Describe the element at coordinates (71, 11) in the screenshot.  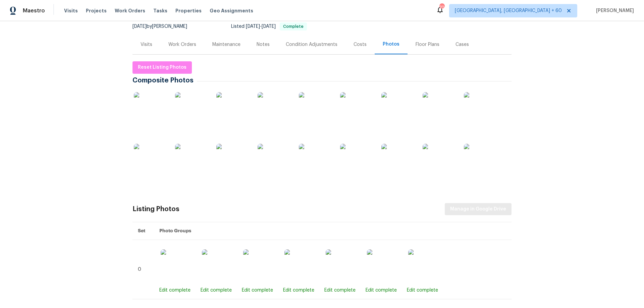
I see `span: Visits` at that location.